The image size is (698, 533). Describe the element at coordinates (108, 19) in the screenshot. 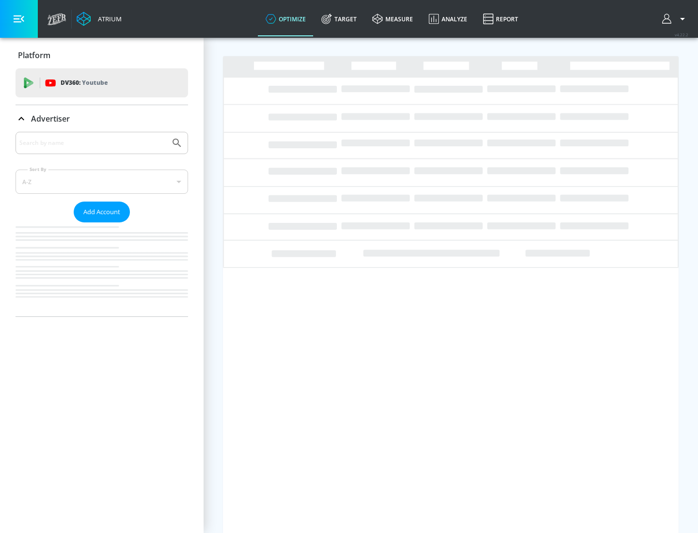

I see `div: Atrium` at that location.